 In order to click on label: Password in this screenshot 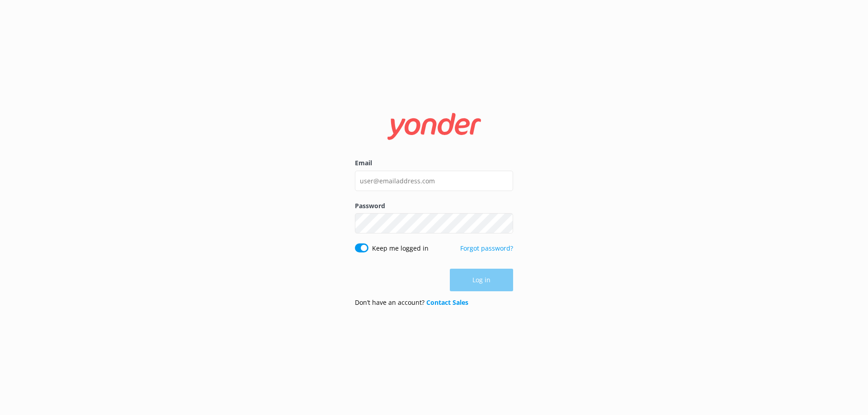, I will do `click(434, 206)`.